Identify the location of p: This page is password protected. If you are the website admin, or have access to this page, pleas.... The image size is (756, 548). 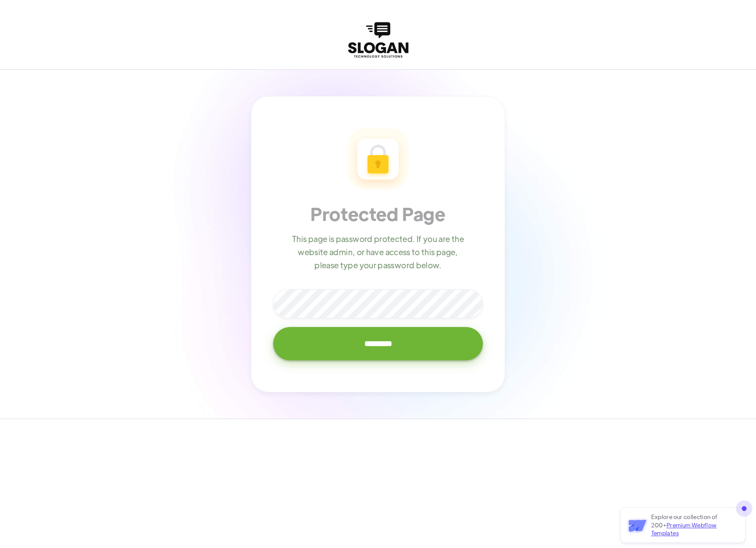
(378, 252).